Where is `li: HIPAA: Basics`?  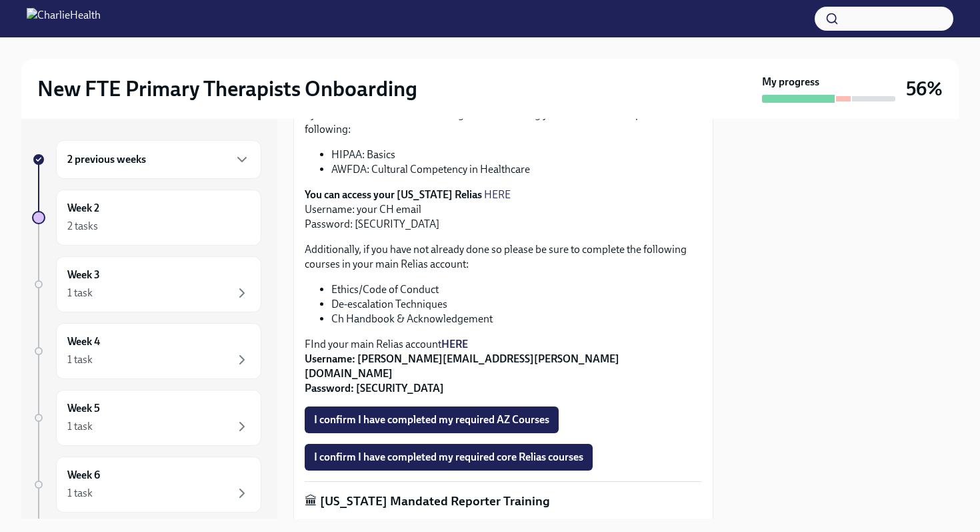 li: HIPAA: Basics is located at coordinates (517, 155).